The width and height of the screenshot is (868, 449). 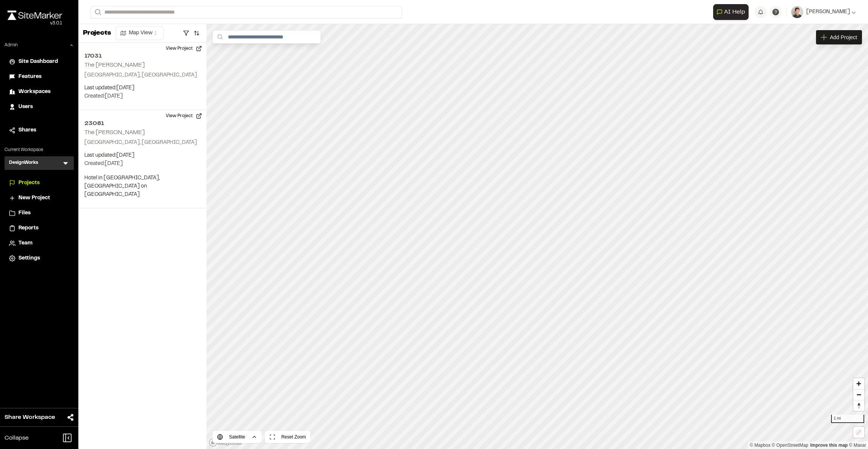 What do you see at coordinates (537, 236) in the screenshot?
I see `canvas: Map` at bounding box center [537, 236].